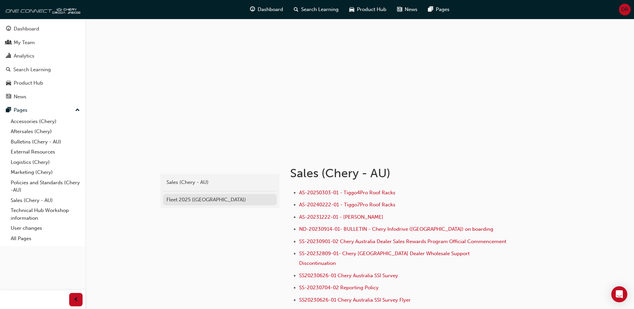 Image resolution: width=634 pixels, height=309 pixels. What do you see at coordinates (45, 121) in the screenshot?
I see `a: Accessories (Chery)` at bounding box center [45, 121].